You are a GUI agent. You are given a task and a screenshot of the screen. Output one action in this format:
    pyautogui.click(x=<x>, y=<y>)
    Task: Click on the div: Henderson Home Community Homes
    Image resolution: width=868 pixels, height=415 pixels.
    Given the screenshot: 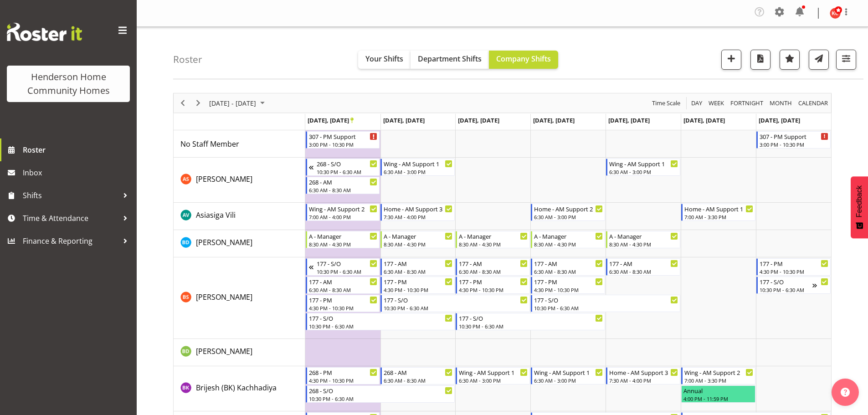 What is the action you would take?
    pyautogui.click(x=69, y=84)
    